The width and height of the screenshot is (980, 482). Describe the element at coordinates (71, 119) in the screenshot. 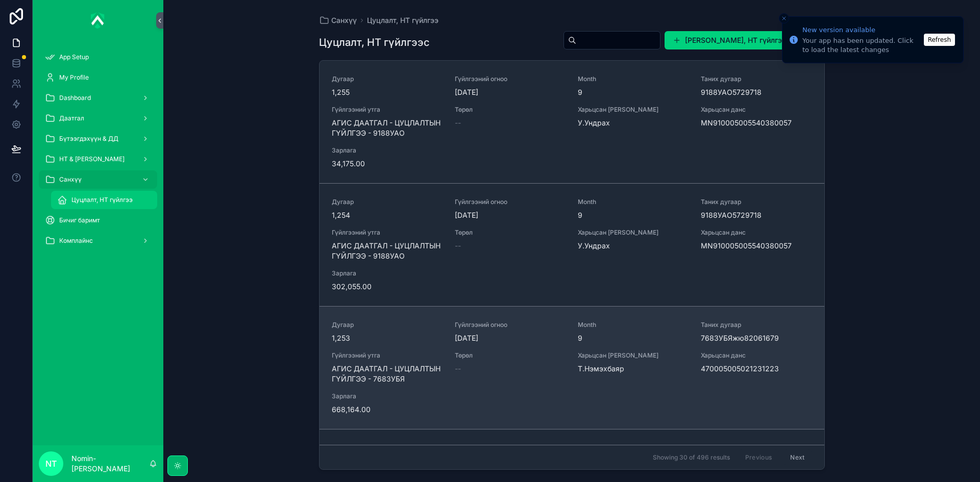

I see `span: Даатгал` at that location.